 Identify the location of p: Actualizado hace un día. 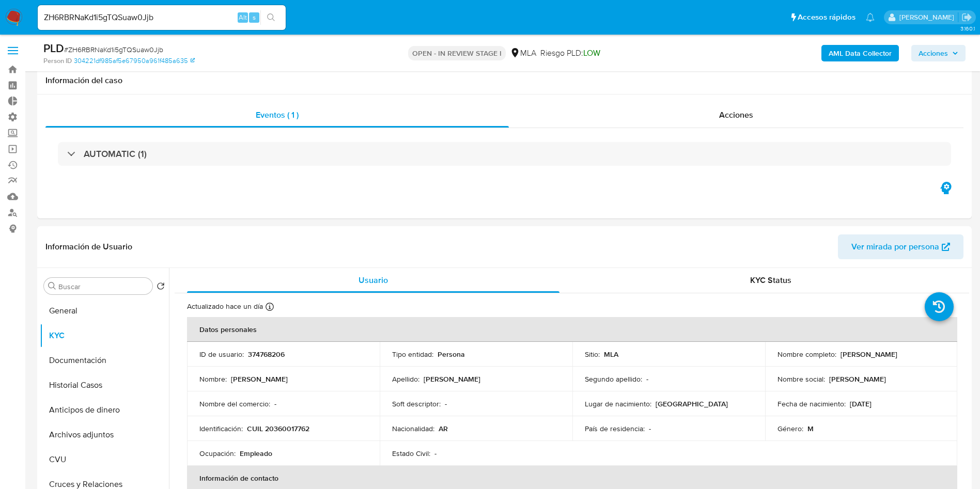
(225, 306).